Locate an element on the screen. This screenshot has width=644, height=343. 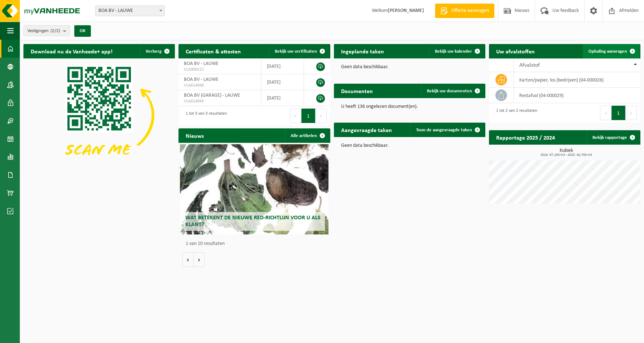
span: Bekijk uw documenten is located at coordinates (449, 91).